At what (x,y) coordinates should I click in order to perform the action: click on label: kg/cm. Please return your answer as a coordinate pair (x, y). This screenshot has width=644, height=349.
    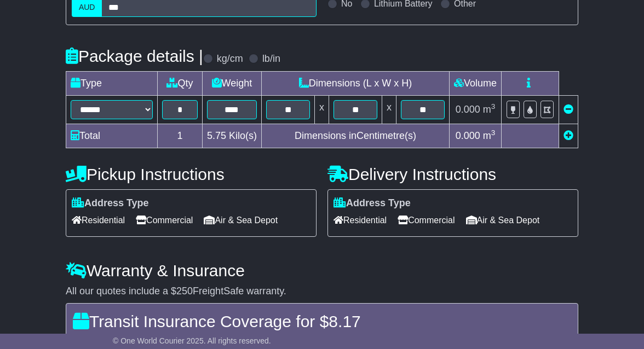
    Looking at the image, I should click on (230, 59).